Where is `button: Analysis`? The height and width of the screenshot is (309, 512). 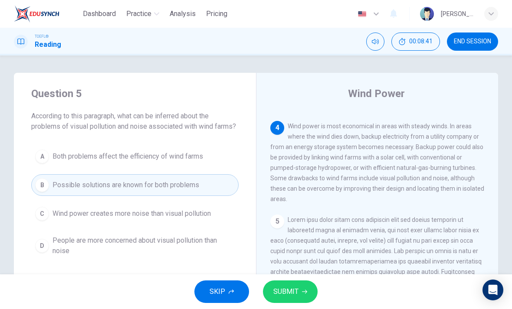 button: Analysis is located at coordinates (183, 14).